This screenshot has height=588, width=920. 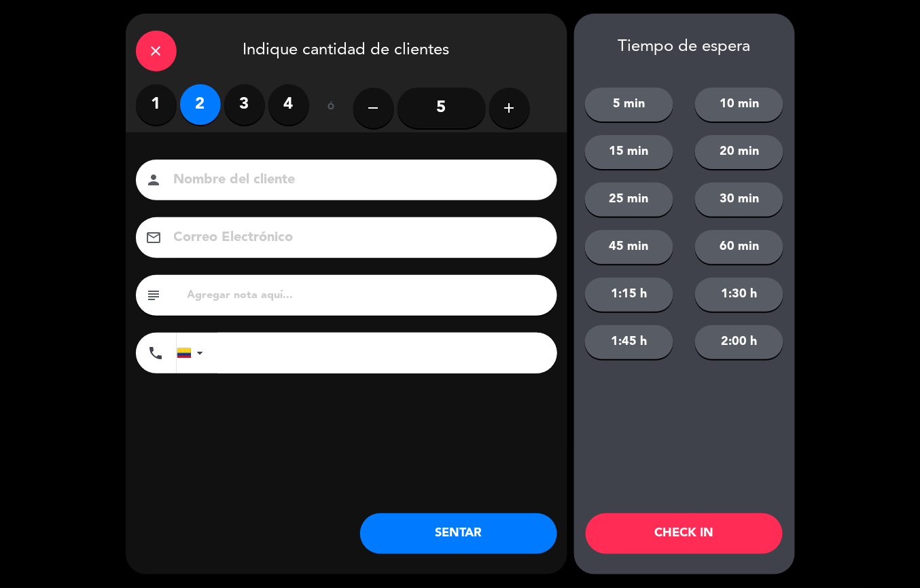 I want to click on div: Colombia: +57, so click(x=193, y=353).